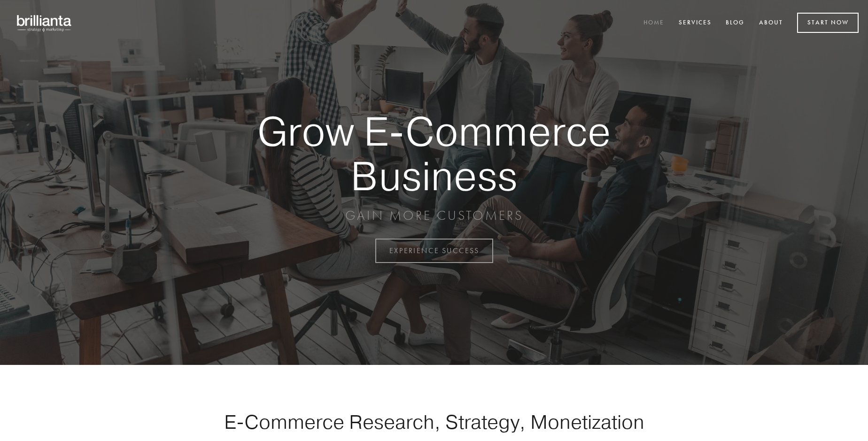 The height and width of the screenshot is (441, 868). I want to click on p: GAIN MORE CUSTOMERS, so click(434, 215).